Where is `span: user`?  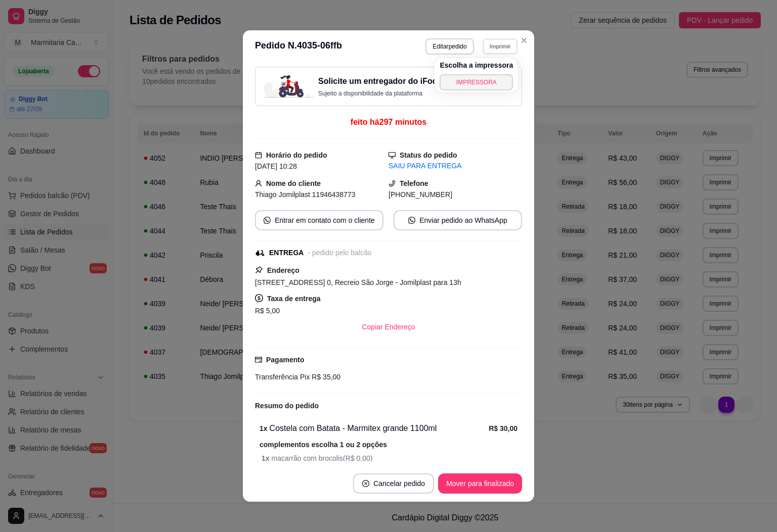 span: user is located at coordinates (258, 184).